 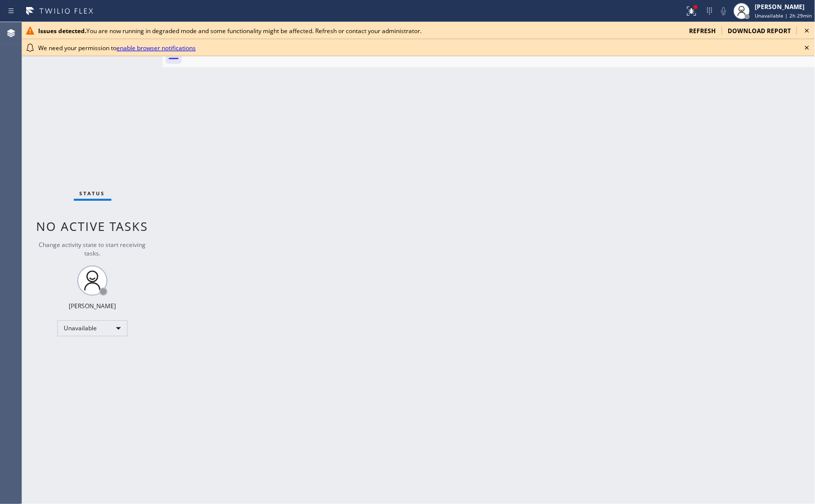 I want to click on div: Unavailable, so click(x=93, y=328).